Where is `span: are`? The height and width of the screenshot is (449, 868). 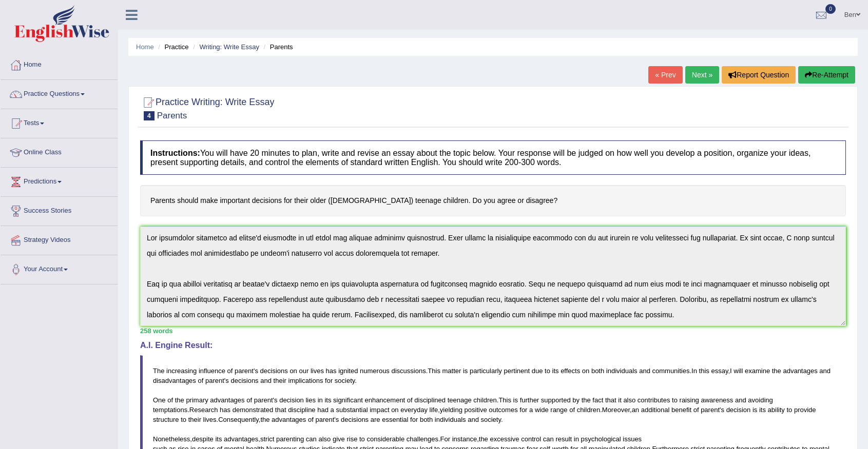
span: are is located at coordinates (375, 419).